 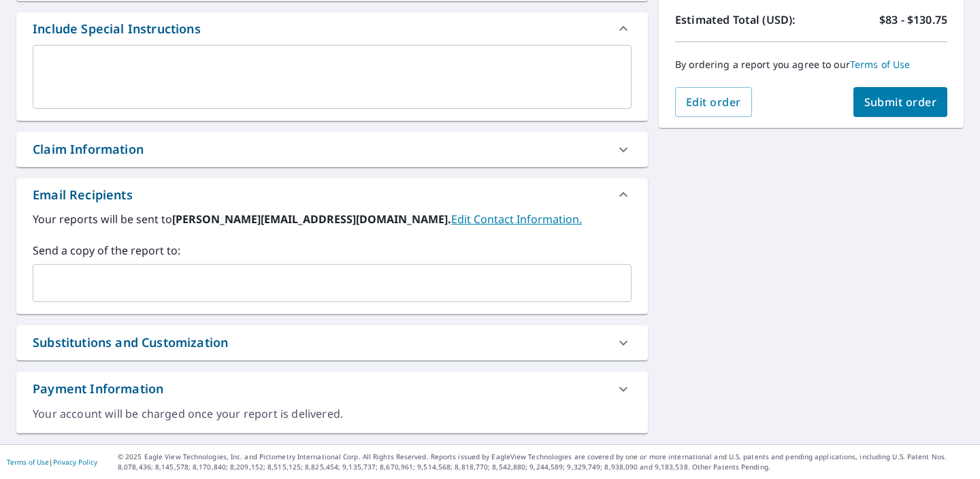 I want to click on p: By ordering a report you agree to our, so click(x=811, y=65).